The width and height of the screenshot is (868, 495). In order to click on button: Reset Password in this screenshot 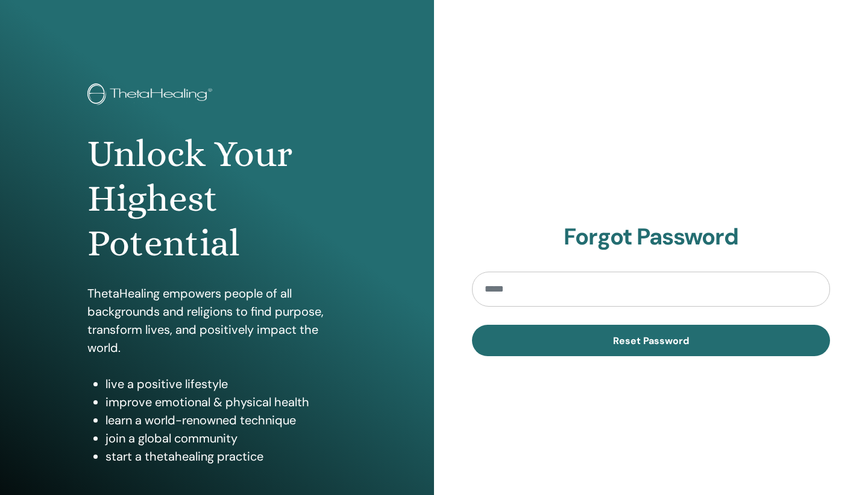, I will do `click(651, 341)`.